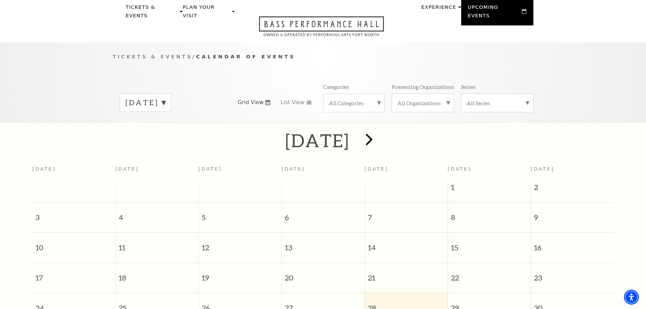  I want to click on span: 8, so click(489, 214).